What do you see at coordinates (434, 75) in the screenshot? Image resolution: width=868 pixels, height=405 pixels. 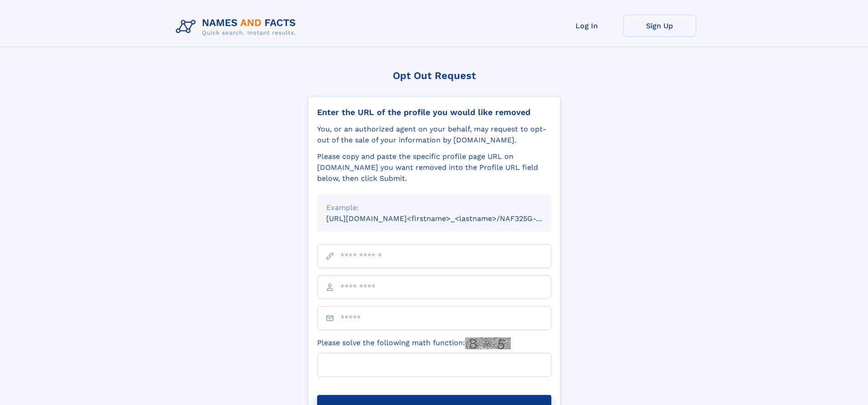 I see `div: Opt Out Request` at bounding box center [434, 75].